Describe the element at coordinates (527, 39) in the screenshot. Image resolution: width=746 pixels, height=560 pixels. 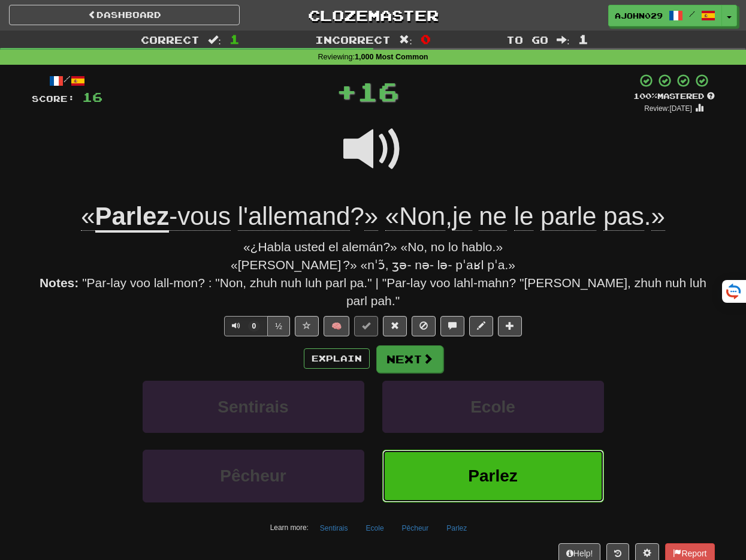
I see `span: To go` at that location.